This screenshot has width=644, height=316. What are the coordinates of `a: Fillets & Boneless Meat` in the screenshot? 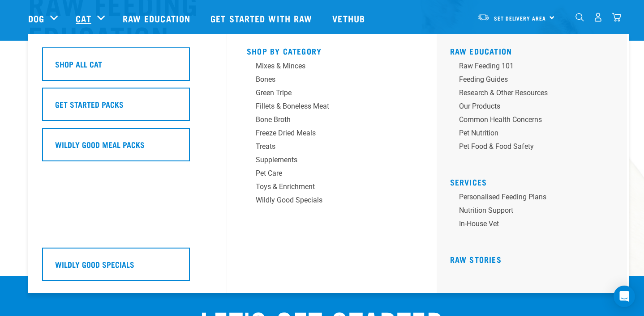 It's located at (332, 108).